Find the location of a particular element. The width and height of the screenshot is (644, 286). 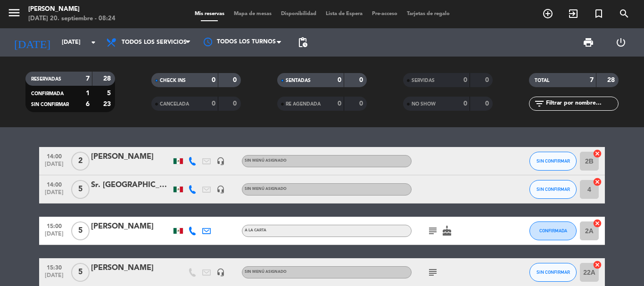

strong: 5 is located at coordinates (110, 93).